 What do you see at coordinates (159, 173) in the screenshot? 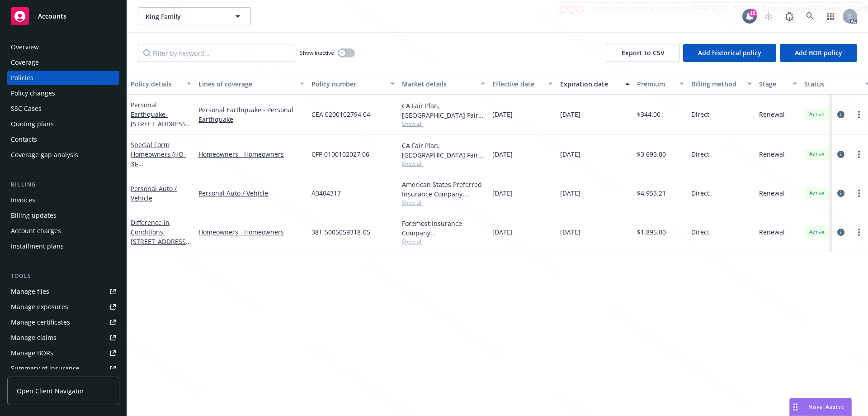
I see `a: Special Form Homeowners (HO-3)` at bounding box center [159, 173].